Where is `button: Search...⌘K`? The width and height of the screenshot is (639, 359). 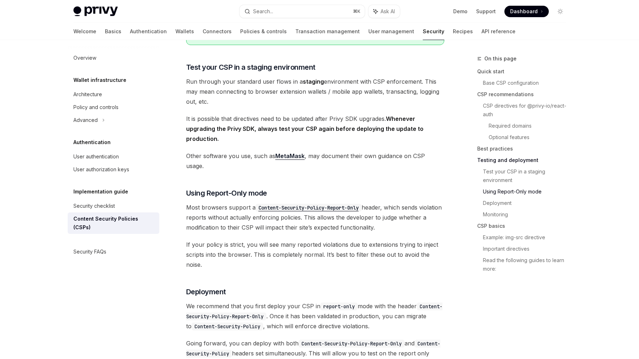 button: Search...⌘K is located at coordinates (302, 11).